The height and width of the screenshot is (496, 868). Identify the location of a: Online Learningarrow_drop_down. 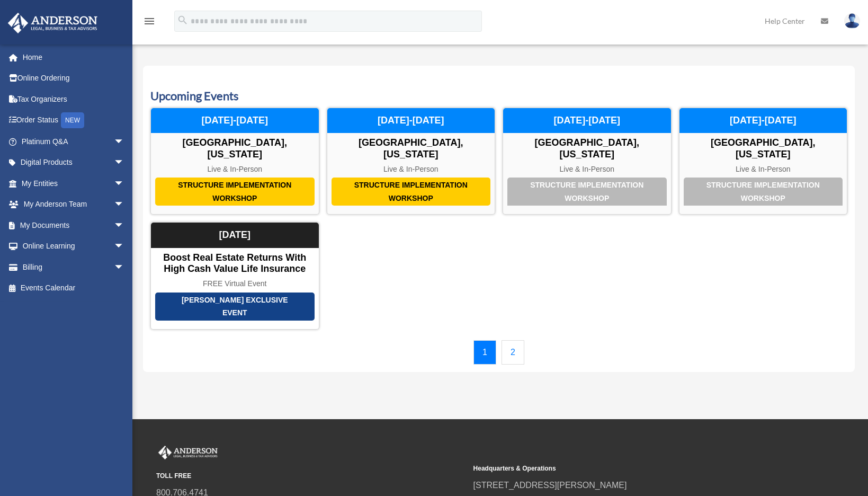
(74, 246).